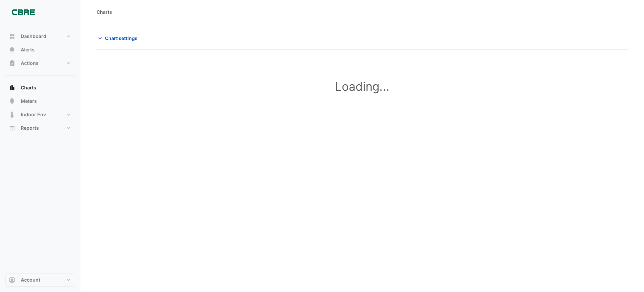  I want to click on button: Account, so click(41, 280).